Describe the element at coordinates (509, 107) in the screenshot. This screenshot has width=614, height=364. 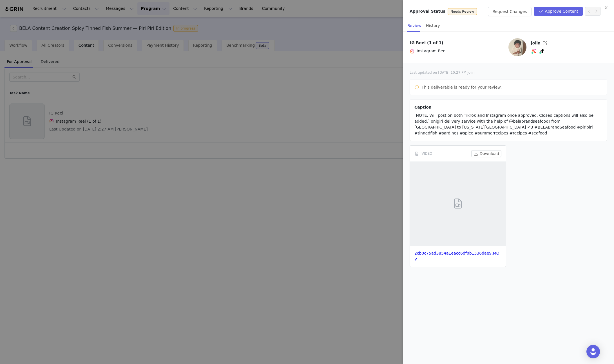
I see `p: Caption` at that location.